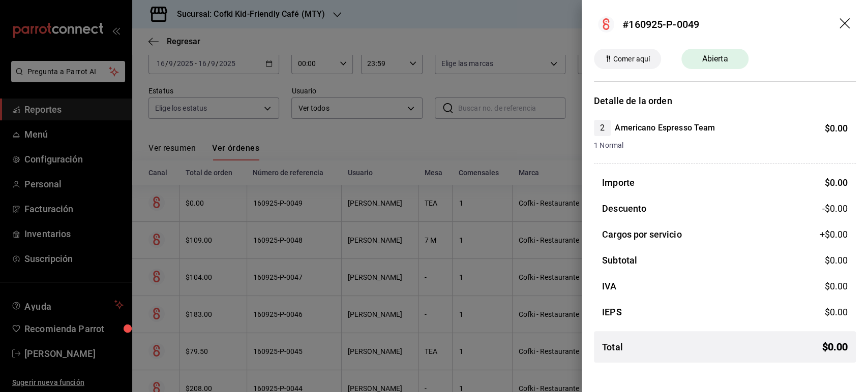 This screenshot has height=392, width=868. What do you see at coordinates (834, 234) in the screenshot?
I see `span: +$ 0.00` at bounding box center [834, 234].